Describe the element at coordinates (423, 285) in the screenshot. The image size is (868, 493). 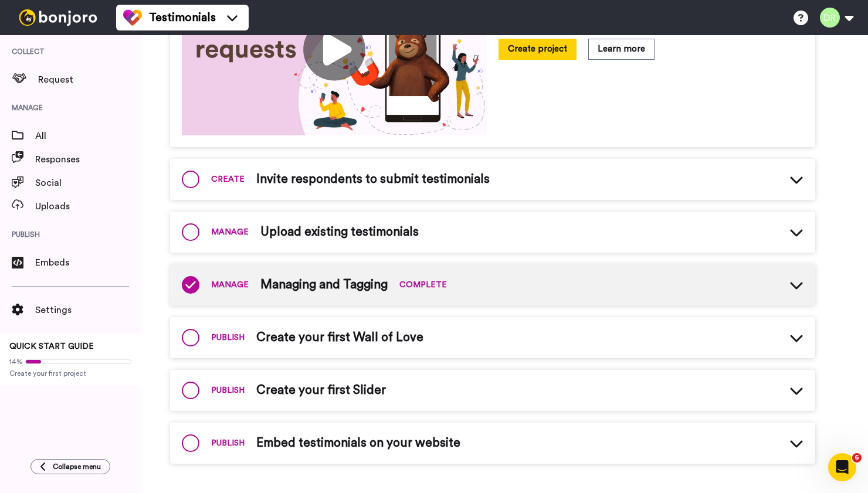
I see `span: COMPLETE` at that location.